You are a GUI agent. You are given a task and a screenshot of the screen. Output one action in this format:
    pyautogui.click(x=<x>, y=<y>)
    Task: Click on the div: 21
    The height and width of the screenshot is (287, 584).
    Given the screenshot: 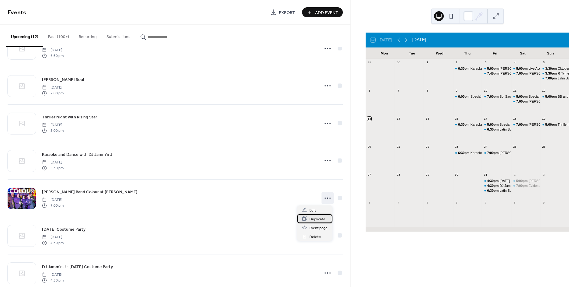 What is the action you would take?
    pyautogui.click(x=398, y=147)
    